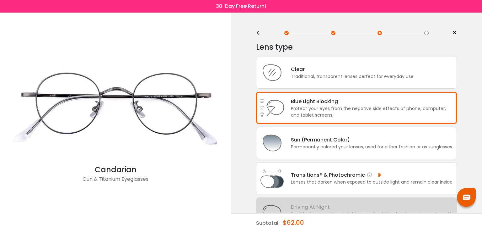  Describe the element at coordinates (353, 76) in the screenshot. I see `div: Traditional, transparent lenses perfect for everyday use.` at that location.